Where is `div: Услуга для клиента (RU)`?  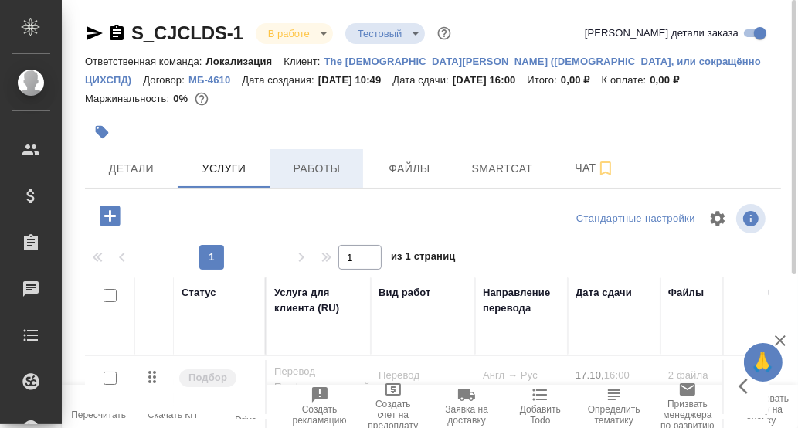 div: Услуга для клиента (RU) is located at coordinates (318, 300).